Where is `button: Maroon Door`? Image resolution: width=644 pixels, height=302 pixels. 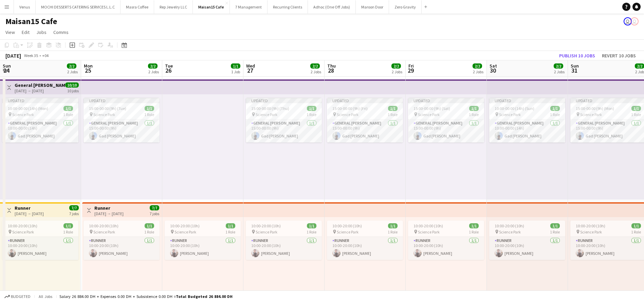
button: Maroon Door is located at coordinates (372, 7).